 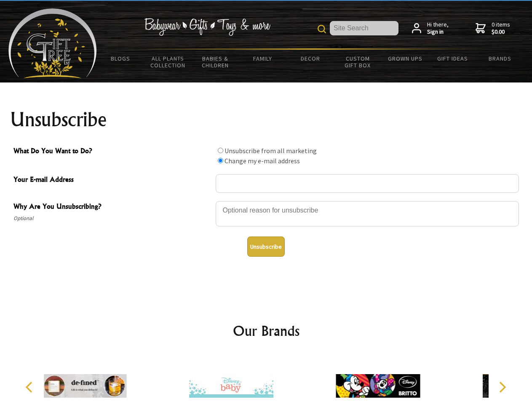 What do you see at coordinates (30, 387) in the screenshot?
I see `button: Previous` at bounding box center [30, 387].